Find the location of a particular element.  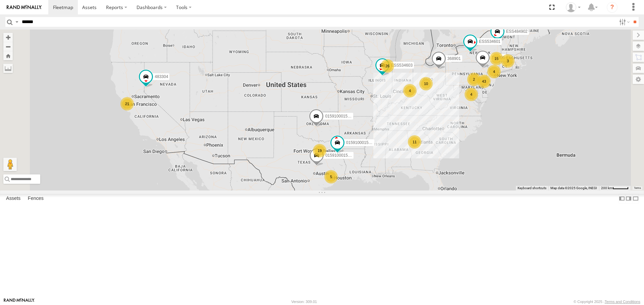

label: Assets is located at coordinates (13, 199).